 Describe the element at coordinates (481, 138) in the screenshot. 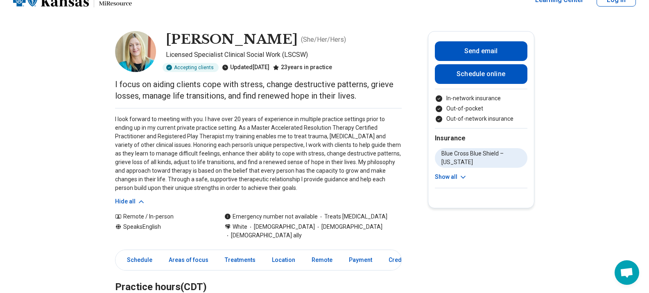

I see `h2: Insurance` at that location.